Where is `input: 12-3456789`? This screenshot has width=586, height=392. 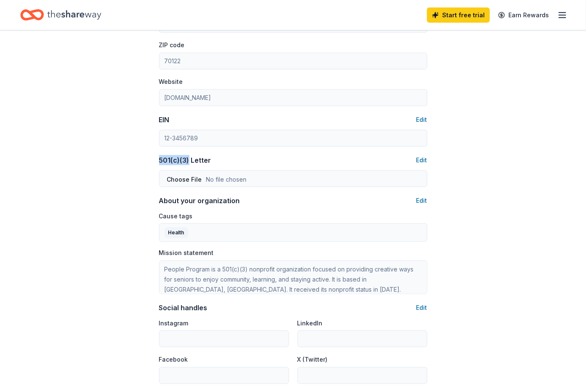 input: 12-3456789 is located at coordinates (293, 138).